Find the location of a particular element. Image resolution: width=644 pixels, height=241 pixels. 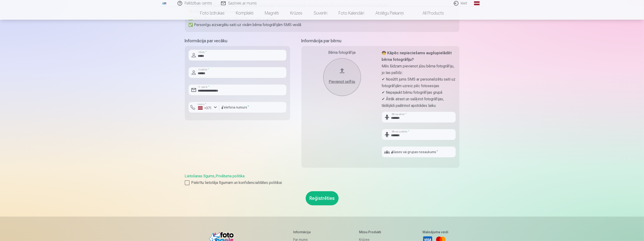

label: Valsts is located at coordinates (202, 104).